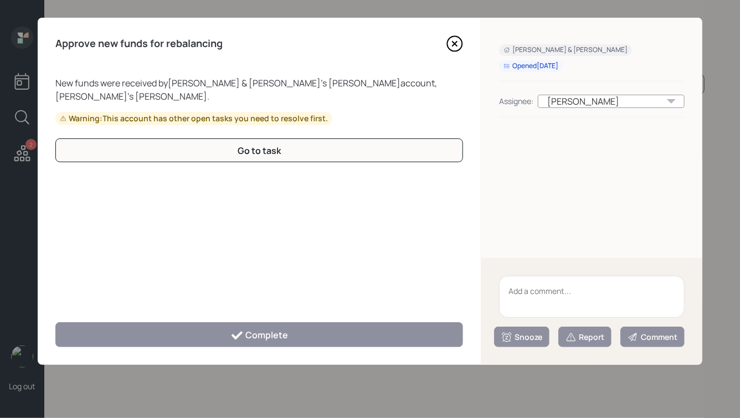  I want to click on div: Complete, so click(259, 335).